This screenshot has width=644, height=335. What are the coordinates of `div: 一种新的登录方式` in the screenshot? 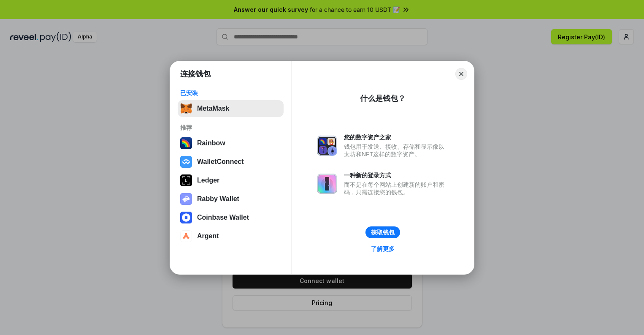 It's located at (396, 175).